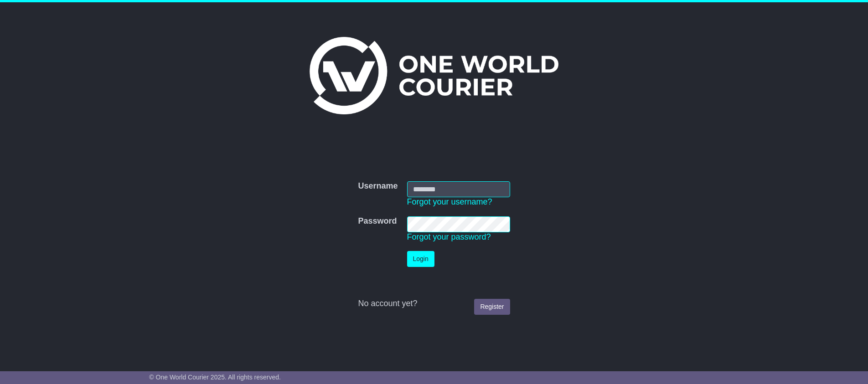 The width and height of the screenshot is (868, 384). I want to click on label: Username, so click(378, 187).